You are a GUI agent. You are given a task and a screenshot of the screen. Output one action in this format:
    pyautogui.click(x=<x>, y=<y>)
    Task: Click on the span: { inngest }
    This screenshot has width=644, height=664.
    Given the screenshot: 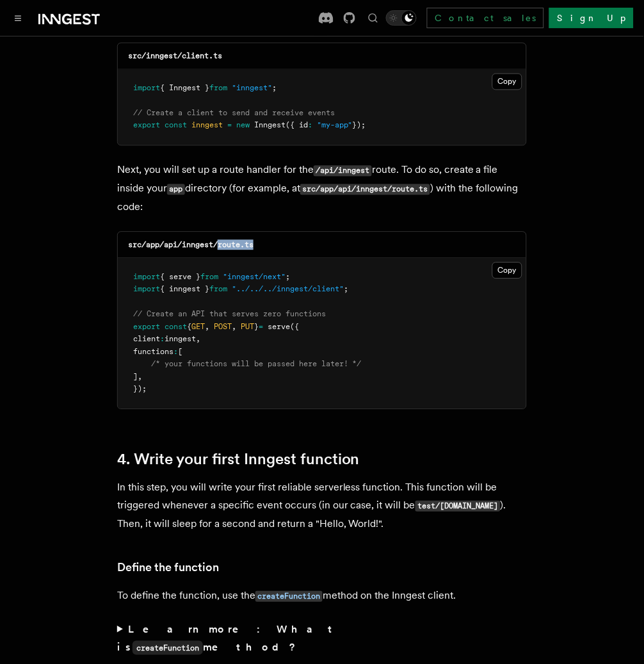 What is the action you would take?
    pyautogui.click(x=184, y=290)
    